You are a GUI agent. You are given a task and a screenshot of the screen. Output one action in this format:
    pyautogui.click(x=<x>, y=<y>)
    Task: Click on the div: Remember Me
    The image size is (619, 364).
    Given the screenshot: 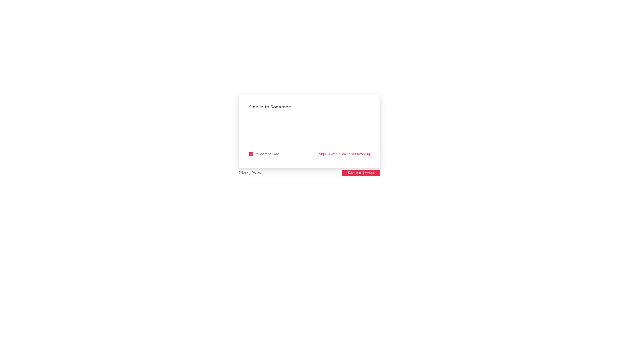 What is the action you would take?
    pyautogui.click(x=266, y=154)
    